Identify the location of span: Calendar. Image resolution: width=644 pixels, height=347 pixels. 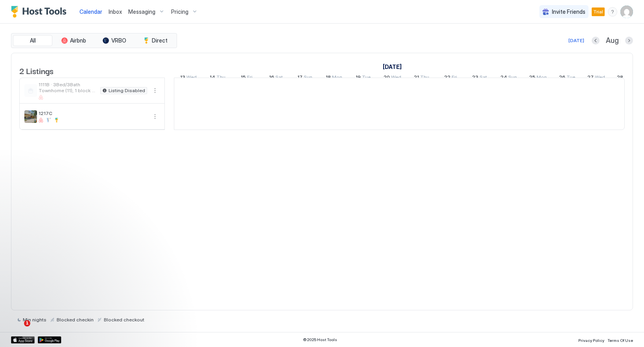
(91, 12).